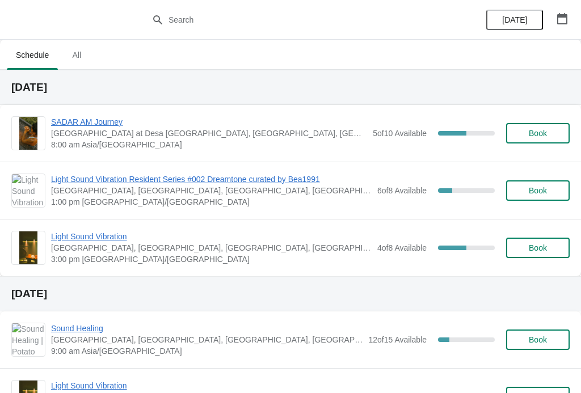 This screenshot has width=581, height=393. Describe the element at coordinates (28, 191) in the screenshot. I see `img: Light Sound Vibration Resident Series #002 Dreamtone curated by Bea1991 | Potato Head Suites & St...` at that location.